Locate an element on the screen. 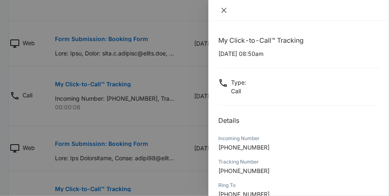  div: Tracking Number is located at coordinates (299, 162).